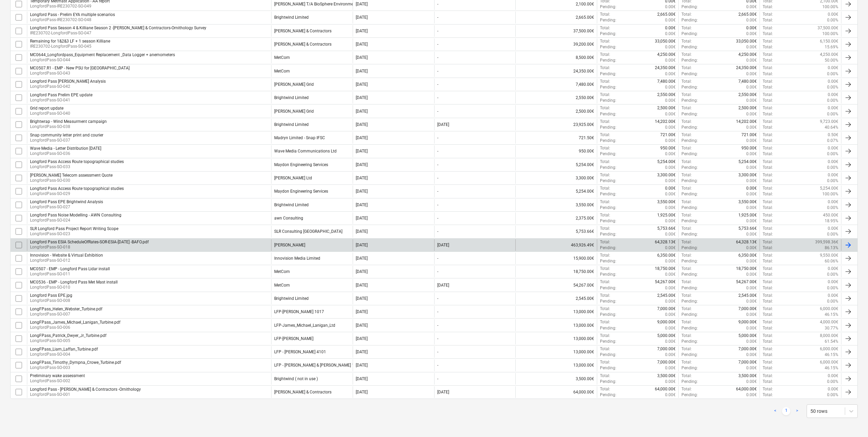 The width and height of the screenshot is (868, 437). I want to click on div: Ai Bridges Ltd, so click(293, 178).